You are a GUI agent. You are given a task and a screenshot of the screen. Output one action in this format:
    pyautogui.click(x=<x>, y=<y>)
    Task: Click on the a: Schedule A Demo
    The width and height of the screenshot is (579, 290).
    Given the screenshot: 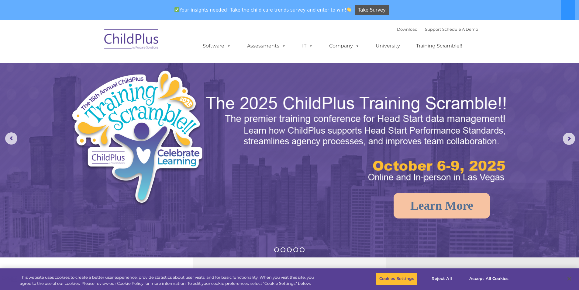 What is the action you would take?
    pyautogui.click(x=460, y=29)
    